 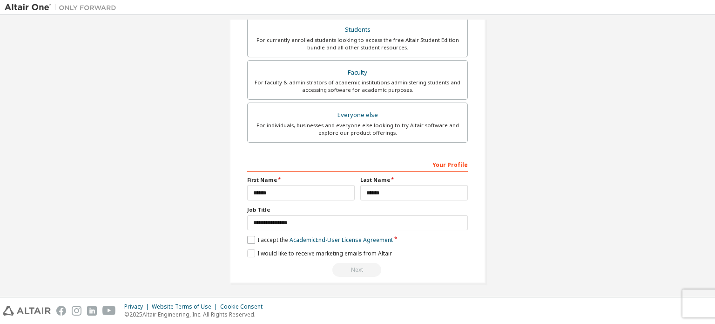 What do you see at coordinates (358, 73) in the screenshot?
I see `div: Faculty` at bounding box center [358, 73].